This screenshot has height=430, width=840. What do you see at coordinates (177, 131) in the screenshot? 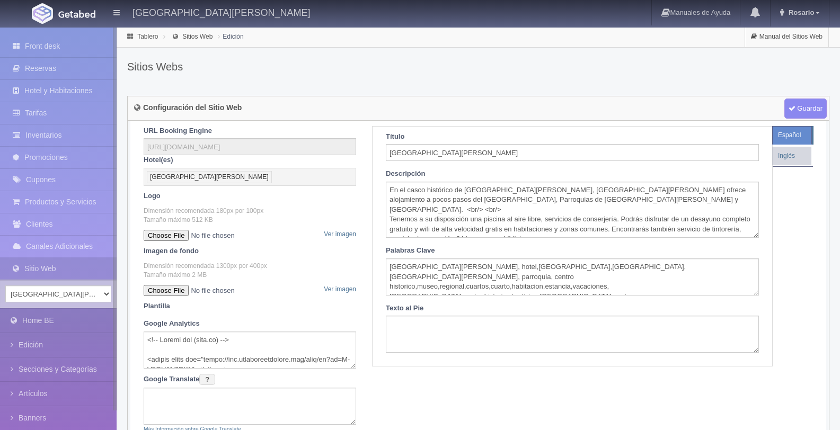
I see `label: URL Booking Engine` at bounding box center [177, 131].